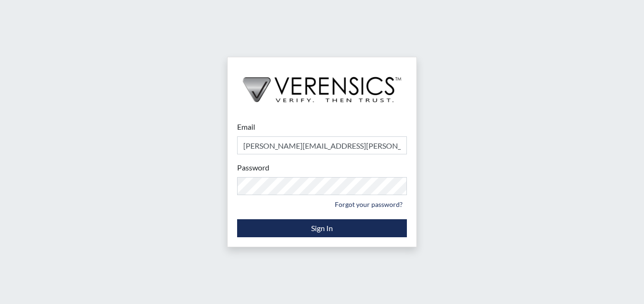  I want to click on input: Email, so click(322, 145).